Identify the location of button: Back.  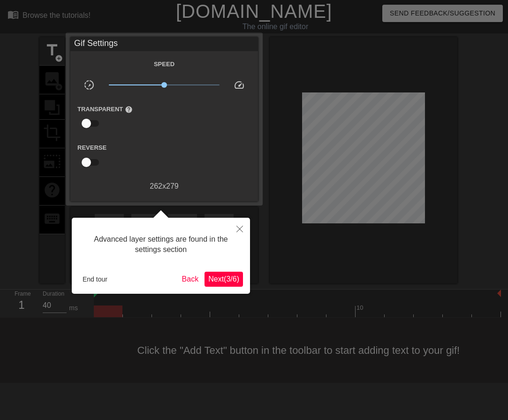
(190, 279).